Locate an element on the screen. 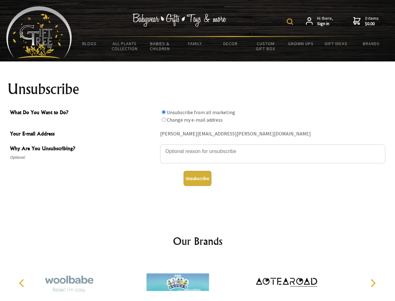 The width and height of the screenshot is (395, 301). a: Grown Ups is located at coordinates (301, 44).